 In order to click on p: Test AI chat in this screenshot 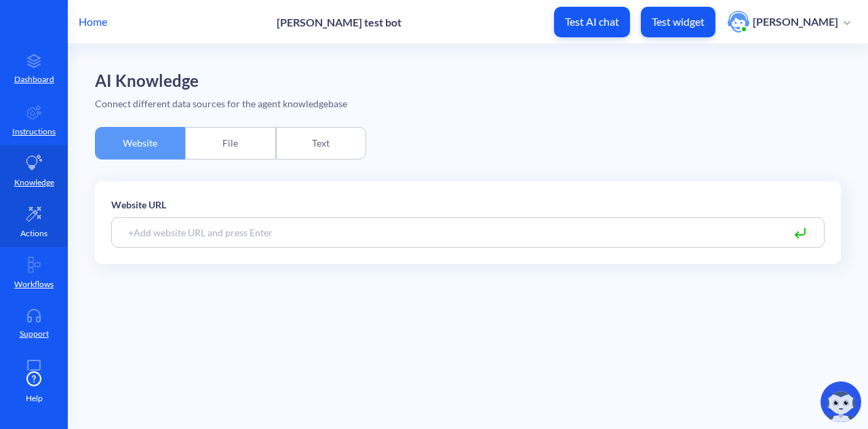, I will do `click(592, 22)`.